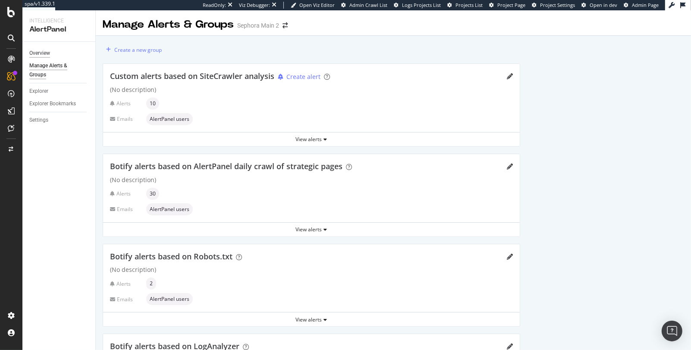  Describe the element at coordinates (297, 77) in the screenshot. I see `button: Create alert` at that location.